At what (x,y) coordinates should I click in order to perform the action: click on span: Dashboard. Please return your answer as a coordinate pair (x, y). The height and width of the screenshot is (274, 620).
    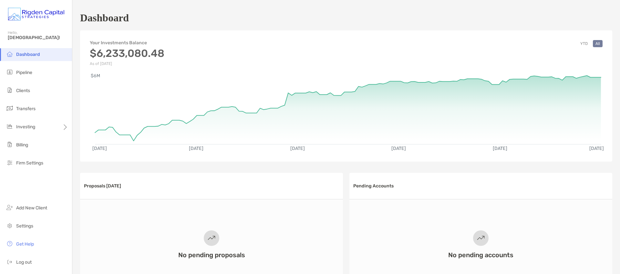
    Looking at the image, I should click on (28, 54).